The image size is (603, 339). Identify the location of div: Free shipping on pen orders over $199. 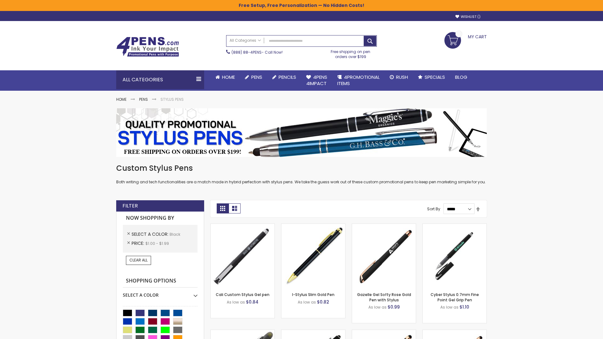
(351, 53).